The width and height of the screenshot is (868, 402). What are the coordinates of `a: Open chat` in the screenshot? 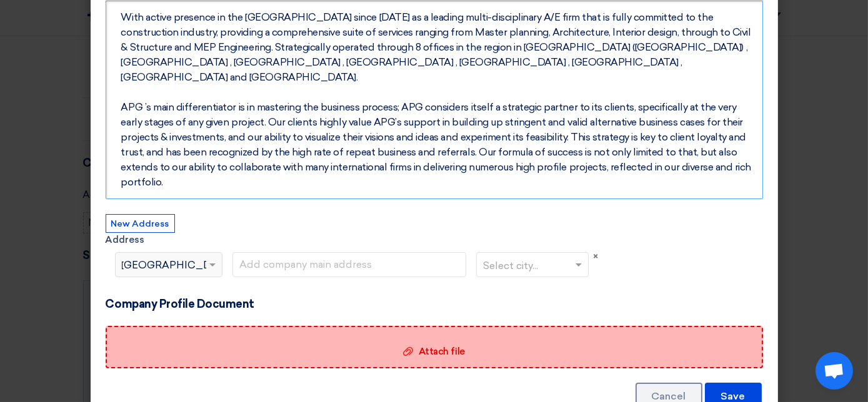 It's located at (834, 371).